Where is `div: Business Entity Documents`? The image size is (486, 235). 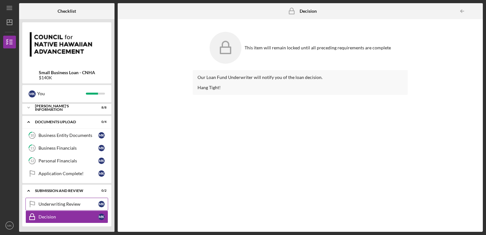
div: Business Entity Documents is located at coordinates (68, 135).